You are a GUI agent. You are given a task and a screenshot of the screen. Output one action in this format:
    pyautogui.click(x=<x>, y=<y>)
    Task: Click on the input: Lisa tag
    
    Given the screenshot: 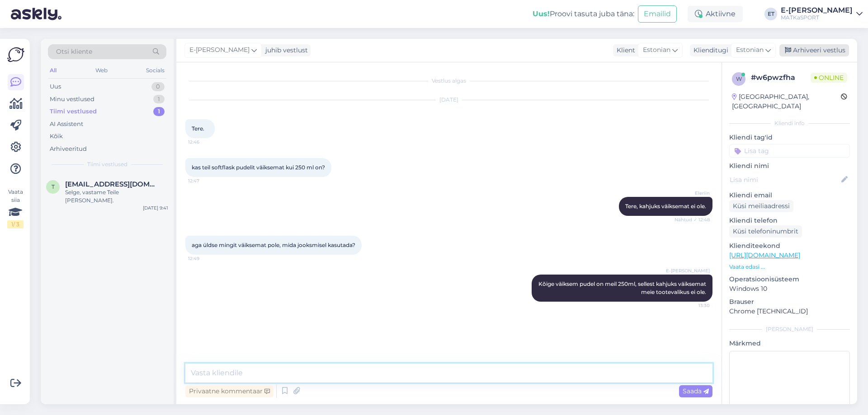 What is the action you would take?
    pyautogui.click(x=790, y=151)
    